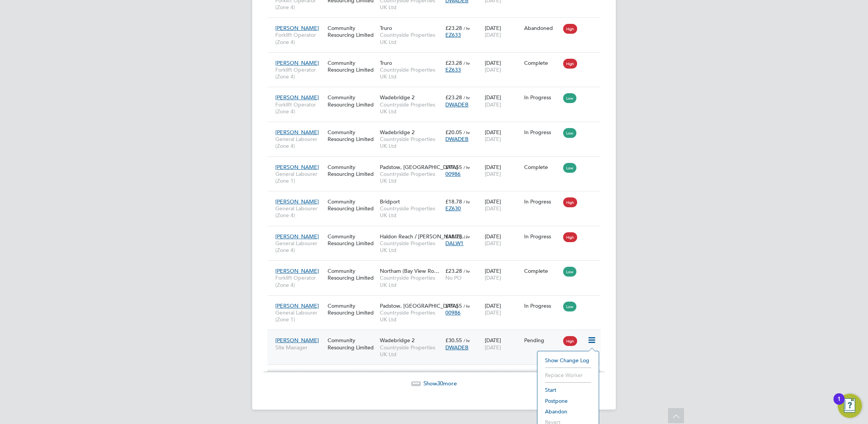 This screenshot has height=424, width=868. What do you see at coordinates (839, 404) in the screenshot?
I see `div: 1` at bounding box center [839, 404].